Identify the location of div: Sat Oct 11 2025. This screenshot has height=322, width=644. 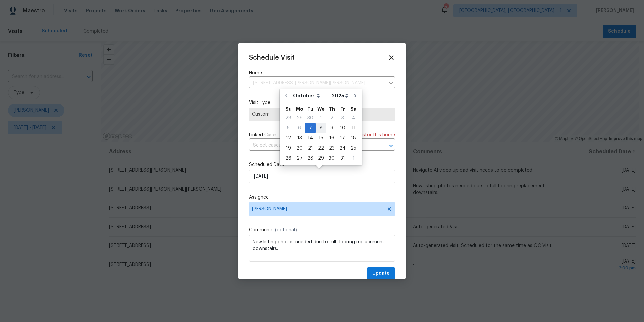
(353, 128).